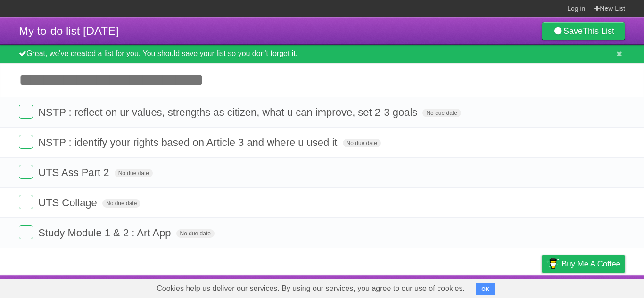  What do you see at coordinates (229, 112) in the screenshot?
I see `span: NSTP : reflect on ur values, strengths as citizen, what u can improve, set 2-3 goals` at bounding box center [229, 112].